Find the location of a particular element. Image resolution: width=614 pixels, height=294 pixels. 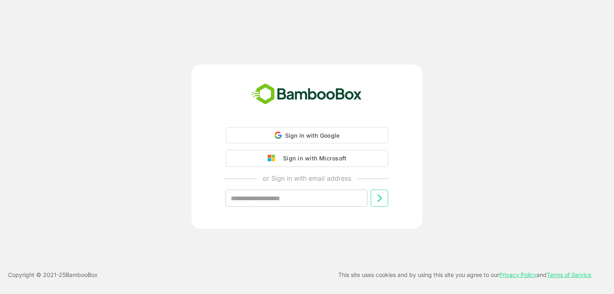

p: This site uses cookies and by using this site you agree to our and is located at coordinates (465, 275).